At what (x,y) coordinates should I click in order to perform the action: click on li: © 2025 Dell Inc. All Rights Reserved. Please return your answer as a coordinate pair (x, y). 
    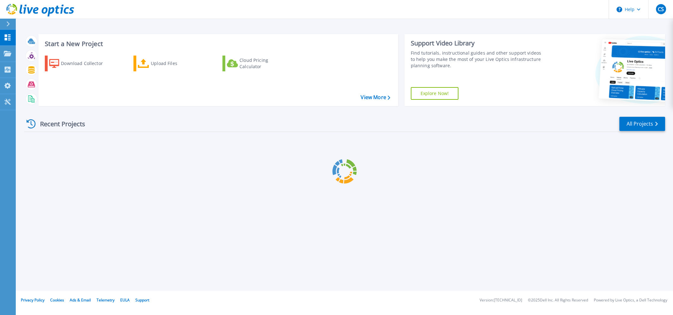
    Looking at the image, I should click on (558, 300).